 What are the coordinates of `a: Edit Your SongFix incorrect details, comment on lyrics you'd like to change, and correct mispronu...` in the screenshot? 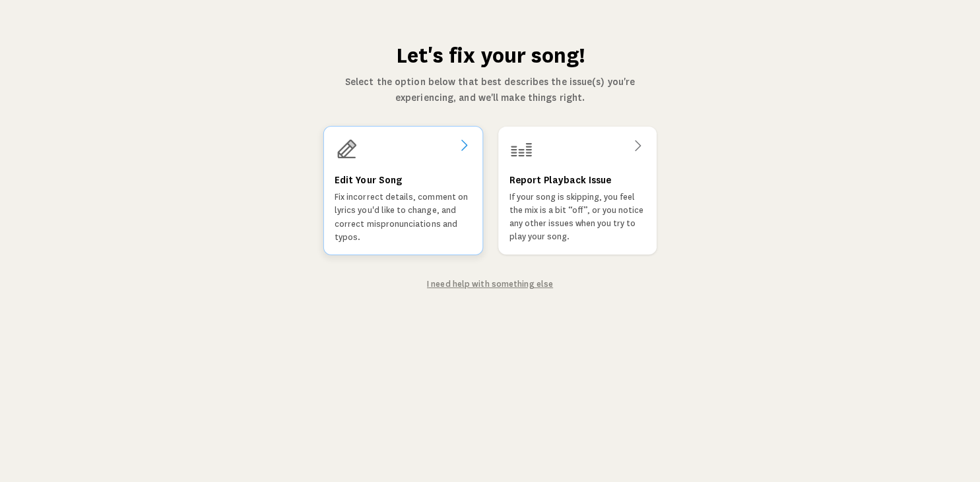 It's located at (403, 190).